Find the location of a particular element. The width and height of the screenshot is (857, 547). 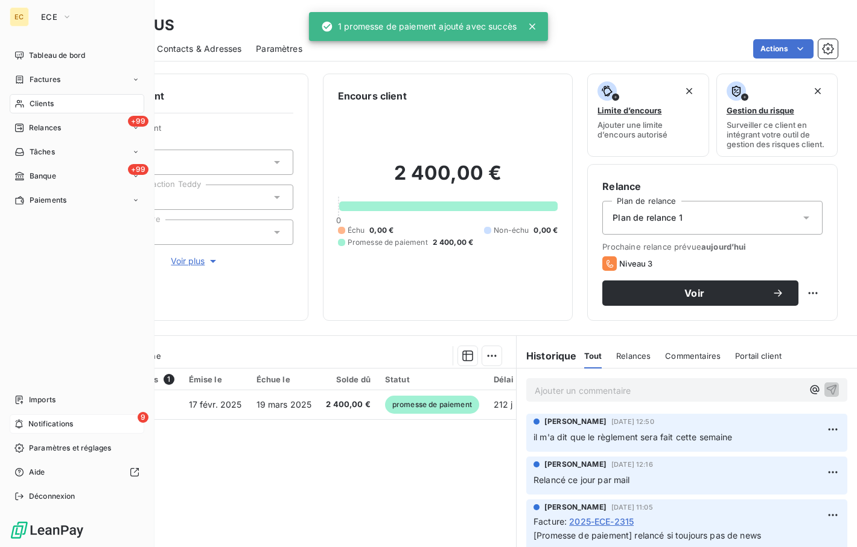

span: ECE is located at coordinates (49, 17).